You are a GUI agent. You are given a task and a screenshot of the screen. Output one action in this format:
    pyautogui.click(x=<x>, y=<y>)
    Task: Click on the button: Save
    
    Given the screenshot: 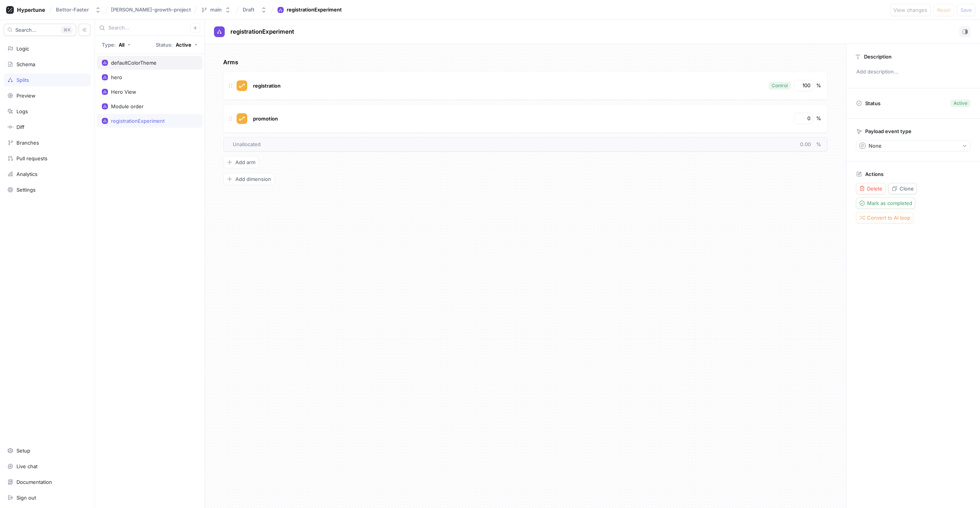 What is the action you would take?
    pyautogui.click(x=966, y=10)
    